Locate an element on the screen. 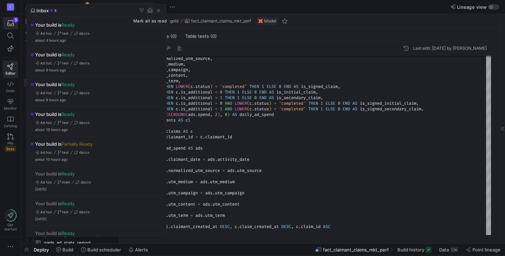 The height and width of the screenshot is (256, 505). span: Partially Ready is located at coordinates (77, 144).